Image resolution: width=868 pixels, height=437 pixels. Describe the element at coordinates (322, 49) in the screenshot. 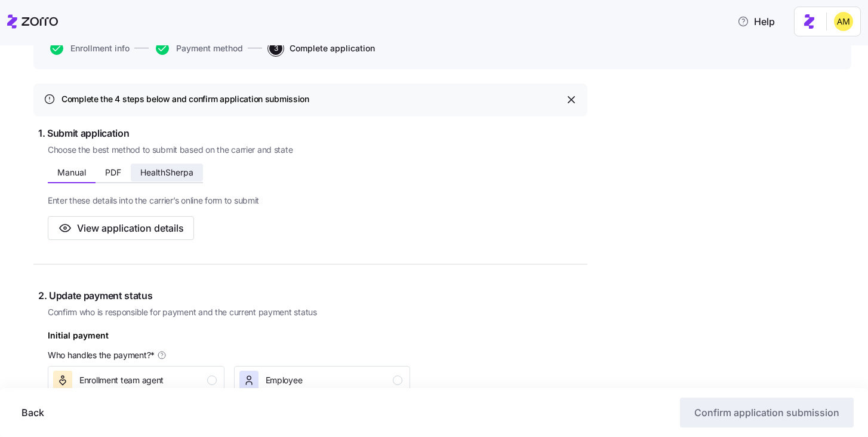

I see `button: 3Complete application` at that location.